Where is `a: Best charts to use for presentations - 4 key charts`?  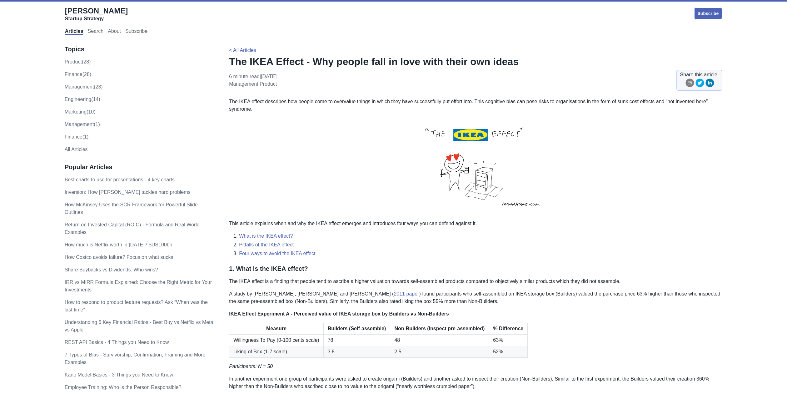
a: Best charts to use for presentations - 4 key charts is located at coordinates (120, 179).